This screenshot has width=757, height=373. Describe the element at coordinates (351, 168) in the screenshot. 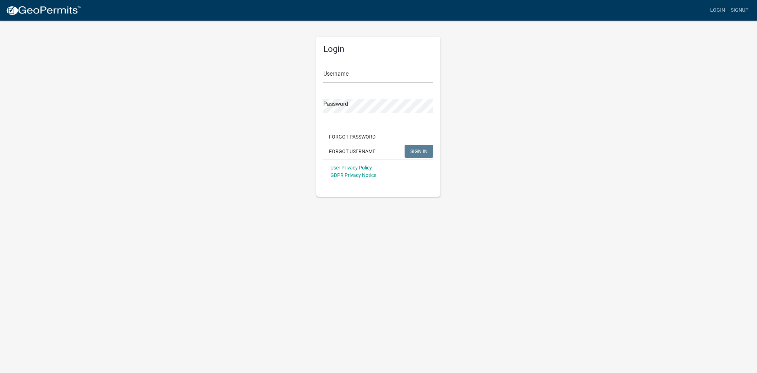

I see `a: User Privacy Policy` at that location.